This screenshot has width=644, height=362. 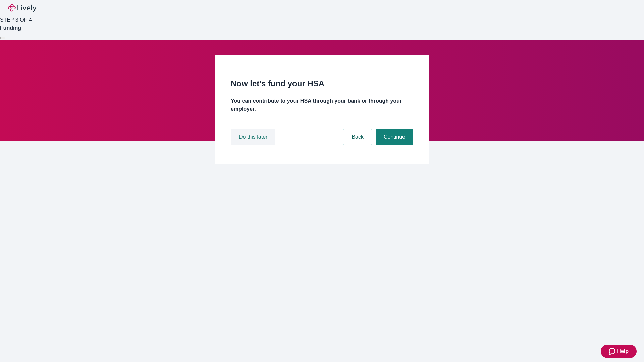 I want to click on button: Continue, so click(x=395, y=137).